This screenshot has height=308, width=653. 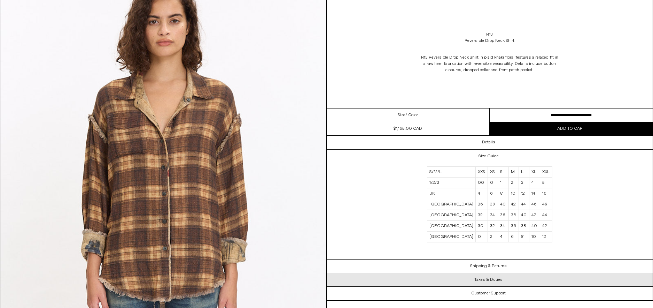 What do you see at coordinates (546, 172) in the screenshot?
I see `td: XXL` at bounding box center [546, 172].